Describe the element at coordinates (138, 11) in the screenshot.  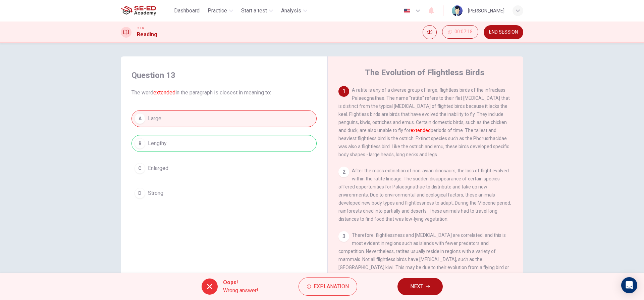
I see `img: SE-ED Academy logo` at that location.